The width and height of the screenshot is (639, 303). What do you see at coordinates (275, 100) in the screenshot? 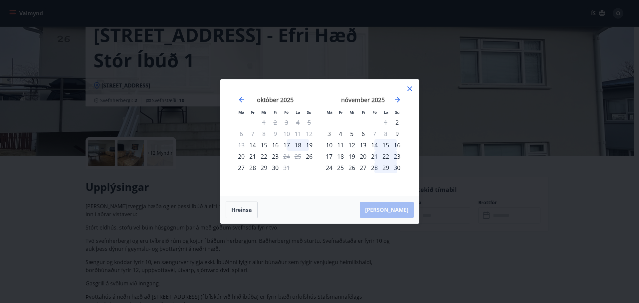
I see `strong: október 2025` at bounding box center [275, 100].